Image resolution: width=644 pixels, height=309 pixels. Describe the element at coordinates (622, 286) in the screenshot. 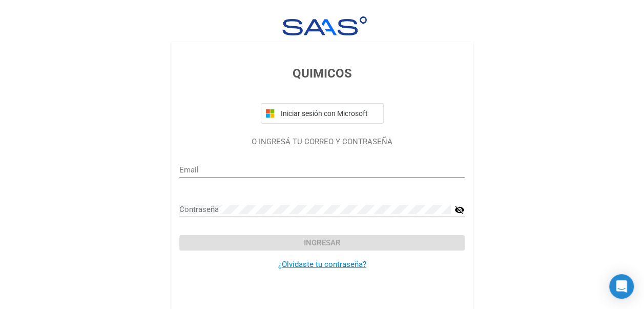

I see `div: Open Intercom Messenger` at that location.